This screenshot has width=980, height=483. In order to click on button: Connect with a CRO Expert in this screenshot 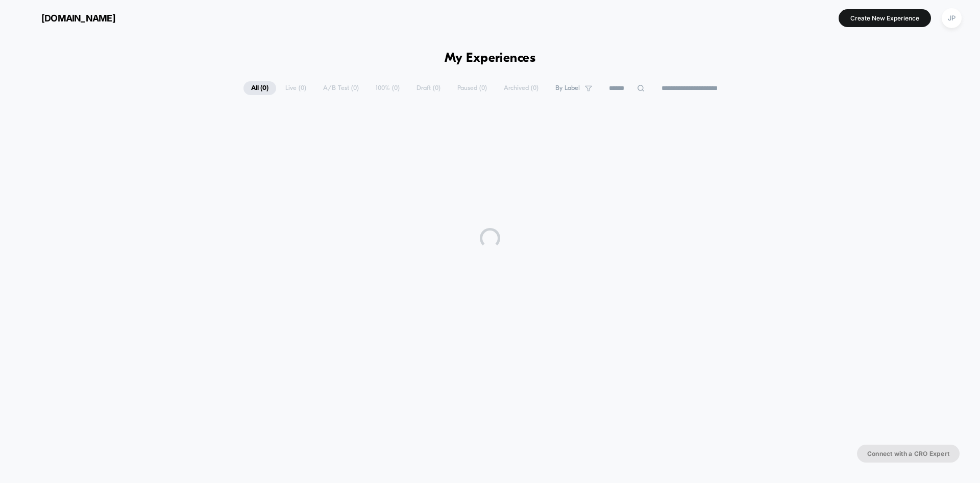, I will do `click(908, 453)`.